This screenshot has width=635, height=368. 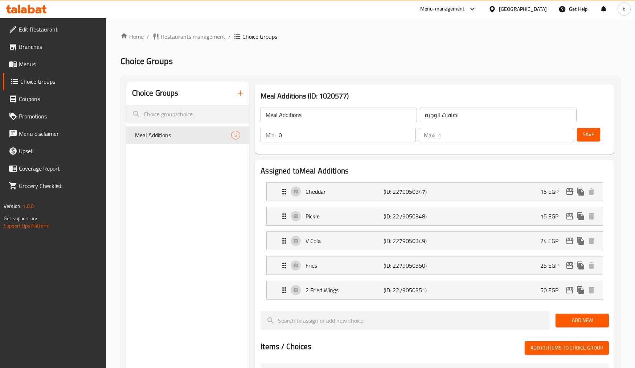 I want to click on p: Cheddar, so click(x=344, y=192).